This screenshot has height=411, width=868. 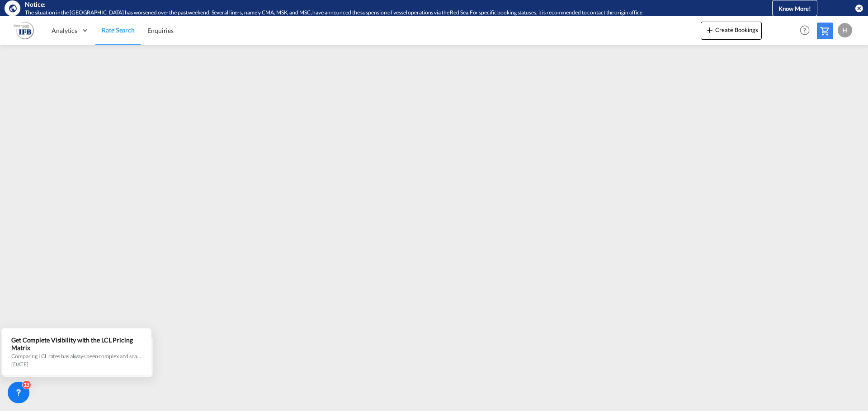 What do you see at coordinates (24, 31) in the screenshot?
I see `img: b628ab10256c11eeb52753acbc15d091.png` at bounding box center [24, 31].